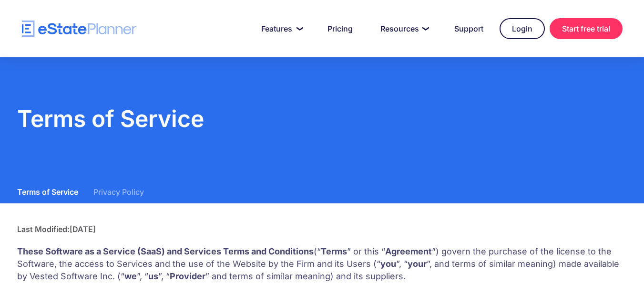 Image resolution: width=644 pixels, height=306 pixels. Describe the element at coordinates (522, 29) in the screenshot. I see `a: Login` at that location.